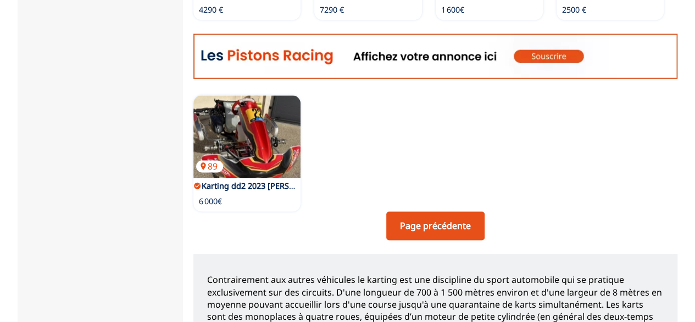 This screenshot has width=695, height=322. What do you see at coordinates (209, 166) in the screenshot?
I see `p: 89` at bounding box center [209, 166].